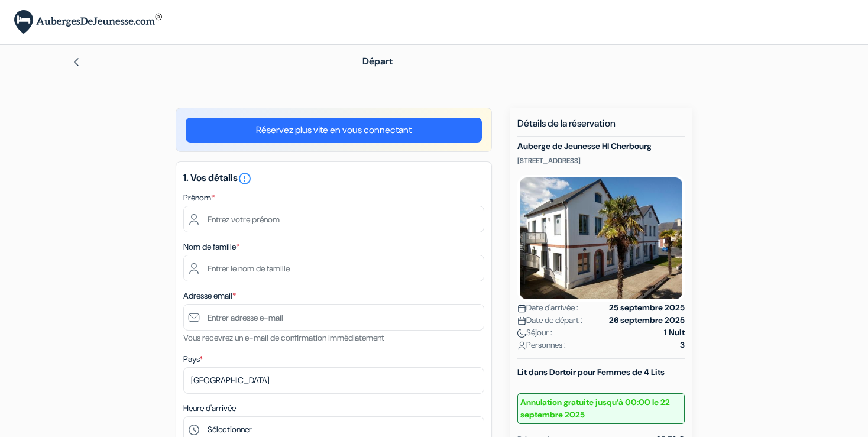 This screenshot has height=437, width=868. Describe the element at coordinates (245, 178) in the screenshot. I see `i: error_outline` at that location.